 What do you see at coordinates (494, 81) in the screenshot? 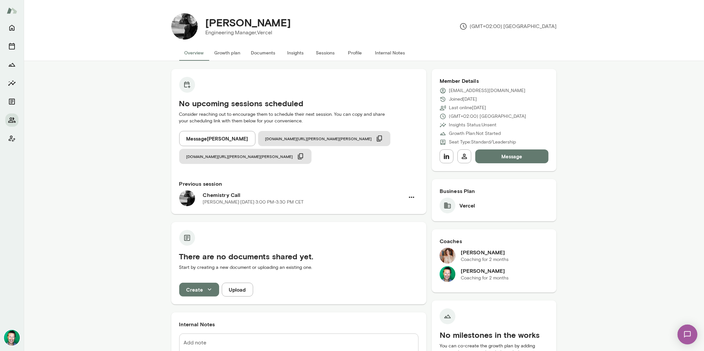
I see `h6: Member Details` at bounding box center [494, 81].